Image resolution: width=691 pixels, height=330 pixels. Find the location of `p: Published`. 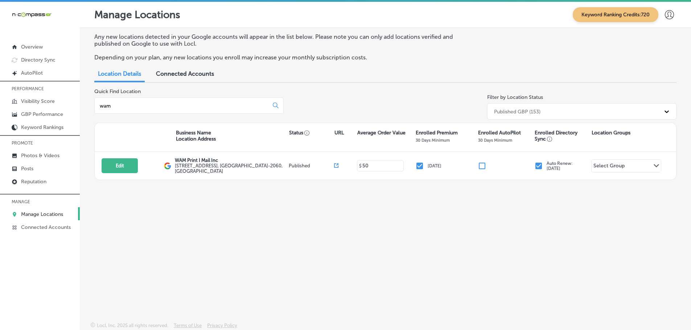

p: Published is located at coordinates (311, 166).